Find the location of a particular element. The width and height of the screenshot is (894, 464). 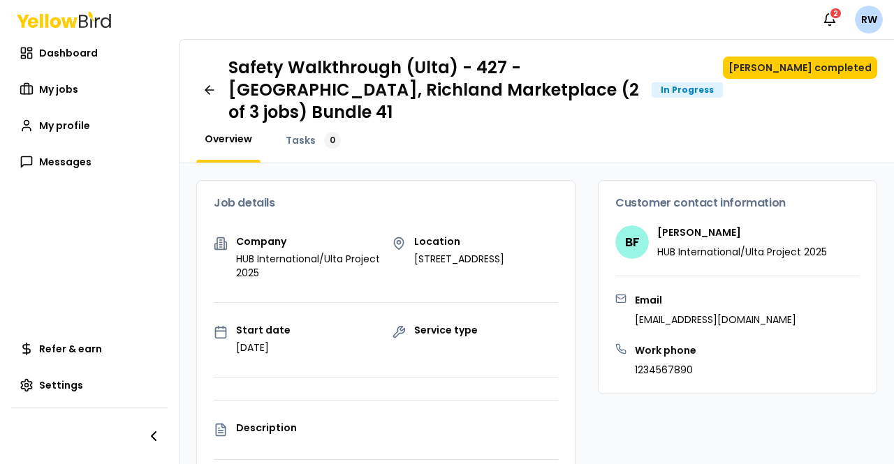

a: Settings is located at coordinates (89, 385).